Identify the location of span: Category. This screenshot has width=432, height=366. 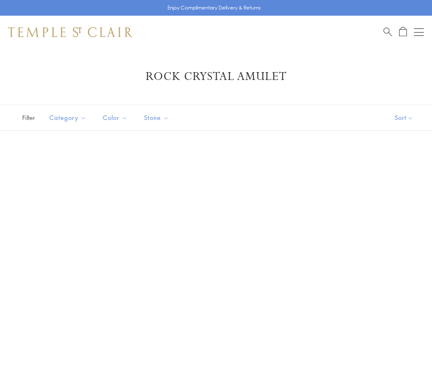
(69, 117).